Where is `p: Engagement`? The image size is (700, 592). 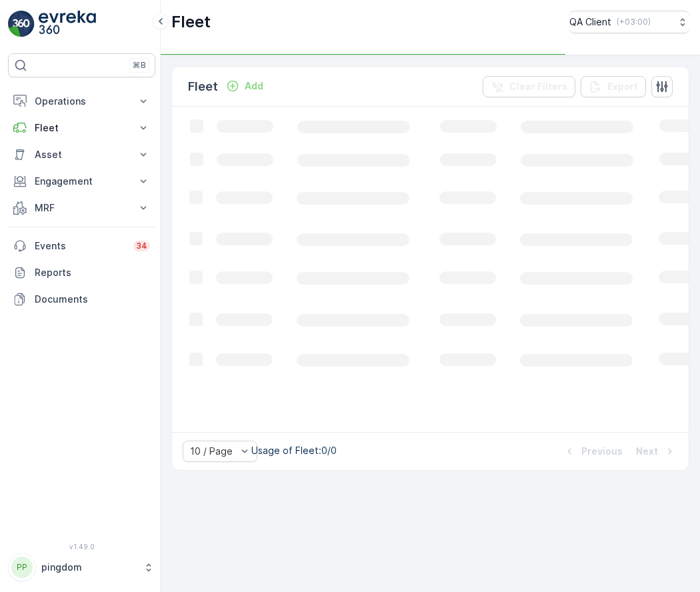 p: Engagement is located at coordinates (81, 182).